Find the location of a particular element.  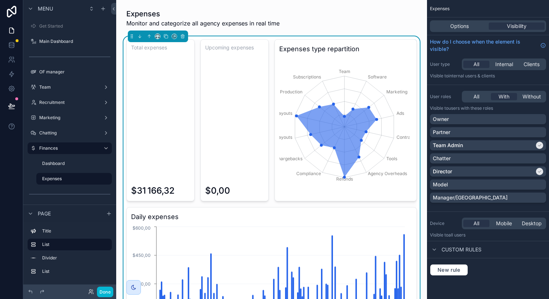

label: Expenses is located at coordinates (75, 178).